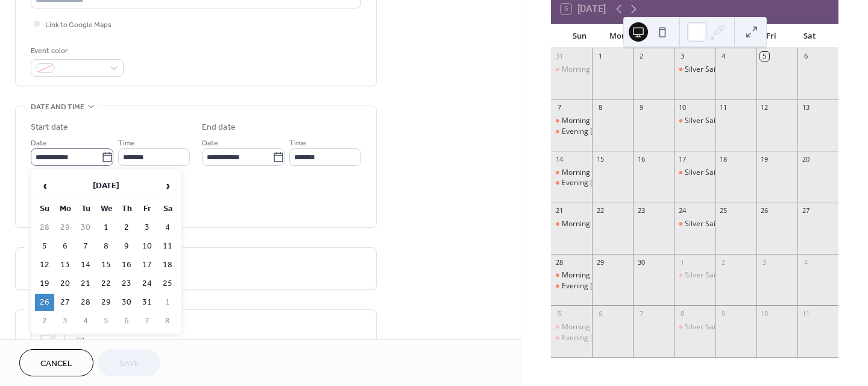 The width and height of the screenshot is (868, 386). Describe the element at coordinates (559, 261) in the screenshot. I see `div: 28` at that location.